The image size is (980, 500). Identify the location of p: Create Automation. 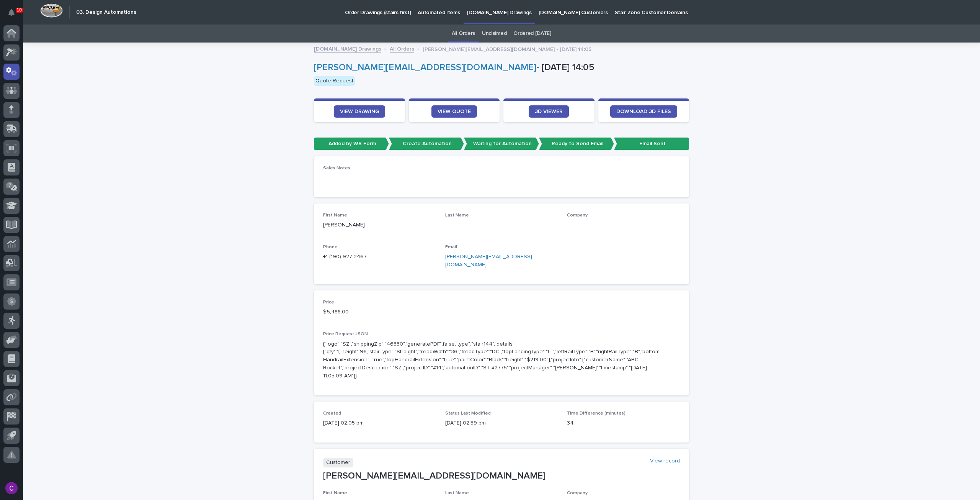
(426, 144).